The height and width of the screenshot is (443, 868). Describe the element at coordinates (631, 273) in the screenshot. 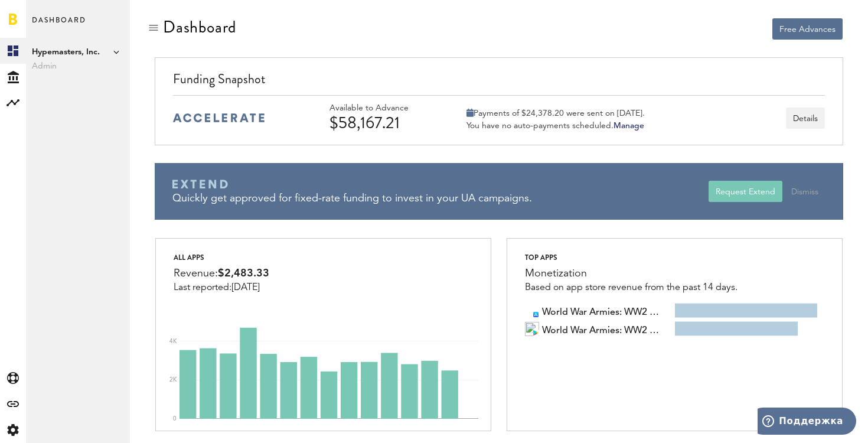

I see `div: Monetization` at that location.